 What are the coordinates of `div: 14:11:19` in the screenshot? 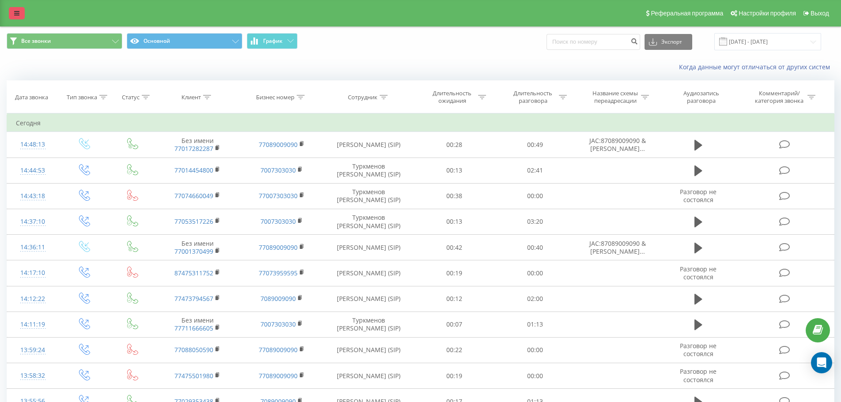 It's located at (33, 325).